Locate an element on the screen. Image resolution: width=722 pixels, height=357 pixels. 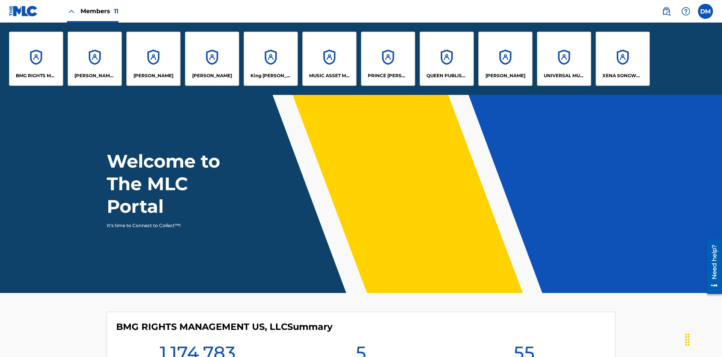
p: CLEO SONGWRITER is located at coordinates (95, 76).